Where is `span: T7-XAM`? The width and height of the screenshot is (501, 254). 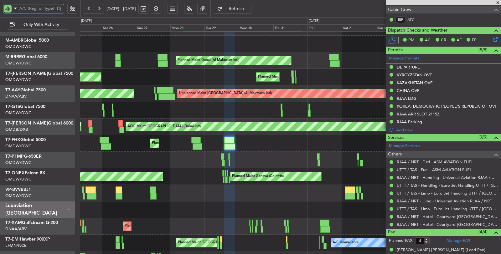 span: T7-XAM is located at coordinates (13, 223).